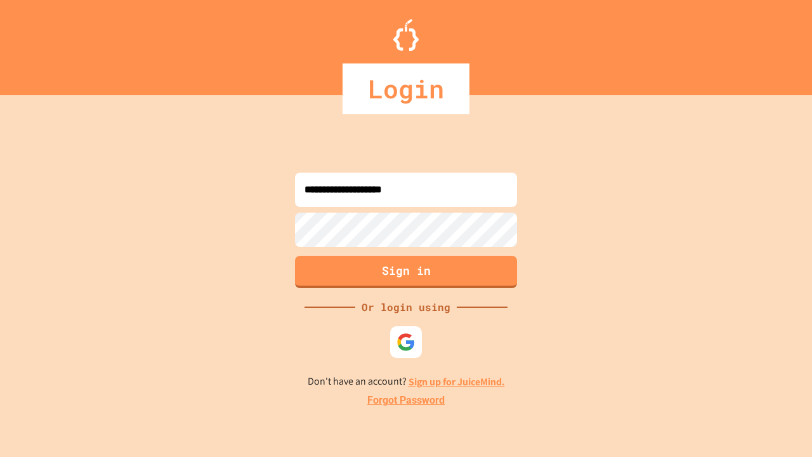 The width and height of the screenshot is (812, 457). Describe the element at coordinates (406, 342) in the screenshot. I see `img: google-icon.svg` at that location.